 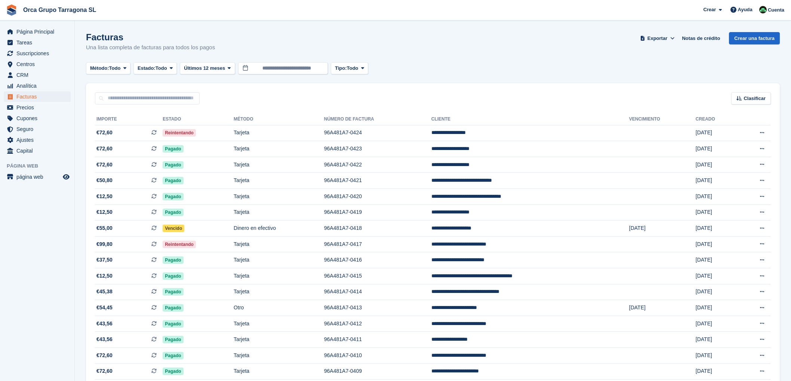 What do you see at coordinates (700, 38) in the screenshot?
I see `a: Notas de crédito` at bounding box center [700, 38].